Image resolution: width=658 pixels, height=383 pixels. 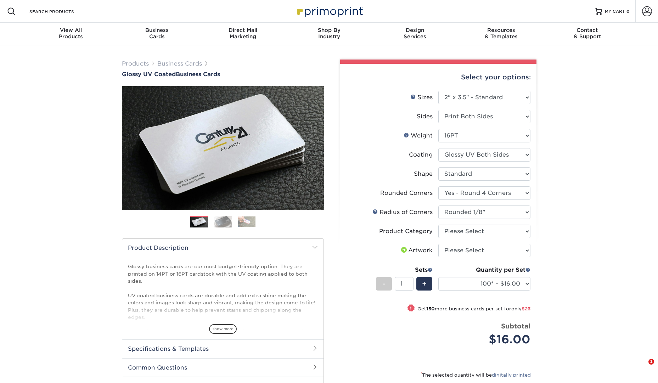 What do you see at coordinates (223, 74) in the screenshot?
I see `h1: Business Cards` at bounding box center [223, 74].